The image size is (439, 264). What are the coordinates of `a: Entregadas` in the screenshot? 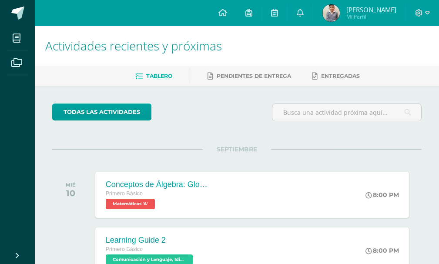 It's located at (336, 76).